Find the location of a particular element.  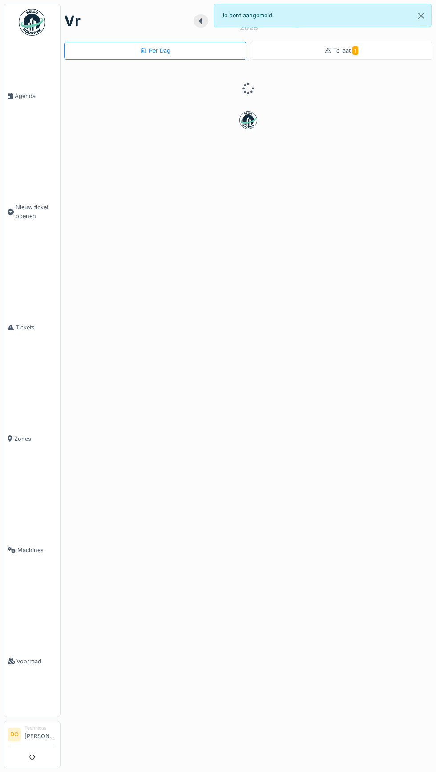

div: Je bent aangemeld. is located at coordinates (323, 15).